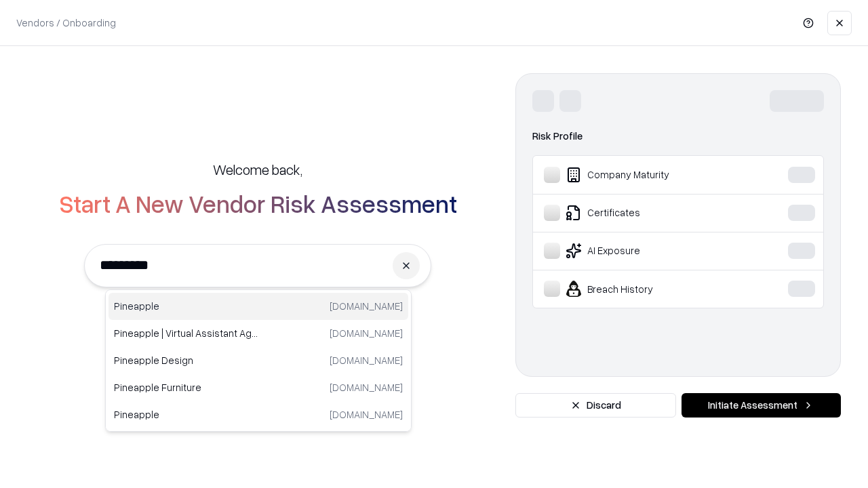 The image size is (868, 488). Describe the element at coordinates (258, 361) in the screenshot. I see `div: Suggestions` at that location.